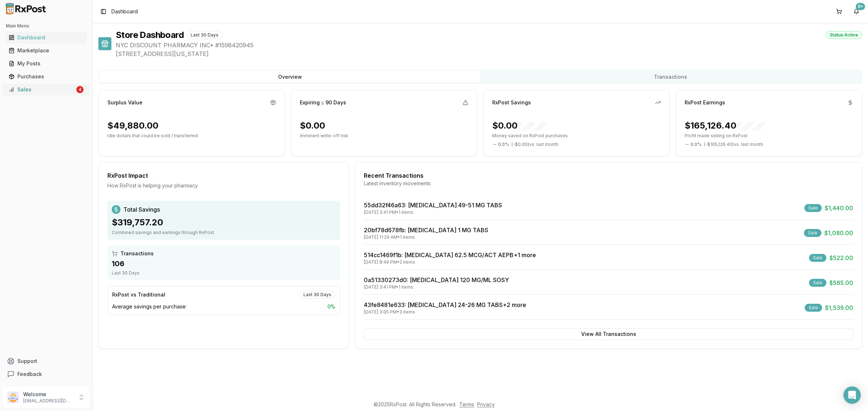 The image size is (868, 411). Describe the element at coordinates (124, 12) in the screenshot. I see `nav: breadcrumb` at that location.